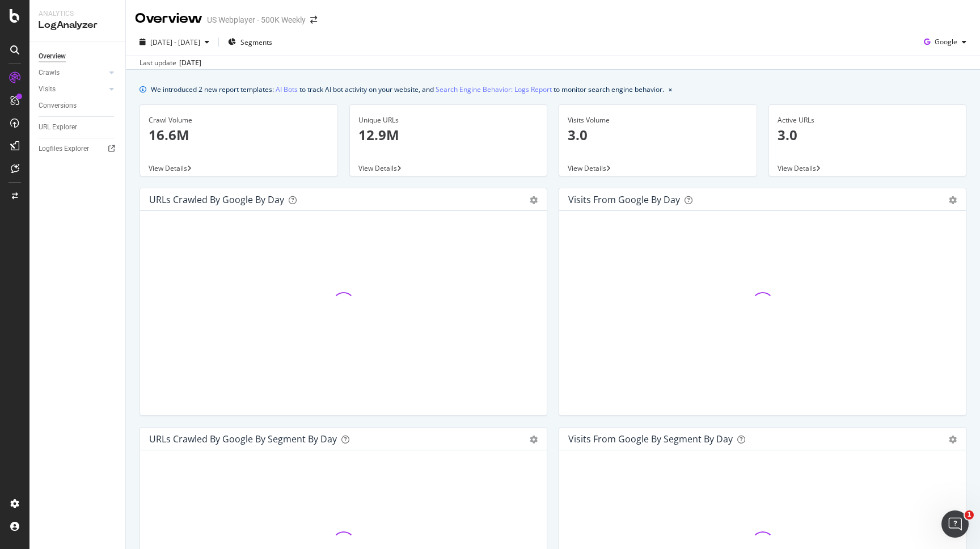 This screenshot has width=980, height=549. Describe the element at coordinates (250, 42) in the screenshot. I see `button: Segments` at that location.